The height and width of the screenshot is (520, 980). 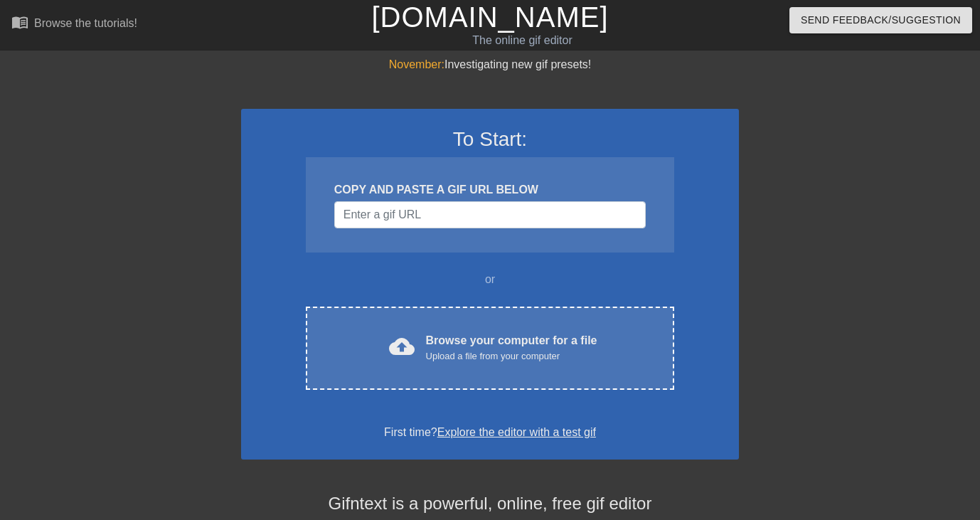 I want to click on span: Send Feedback/Suggestion, so click(x=880, y=20).